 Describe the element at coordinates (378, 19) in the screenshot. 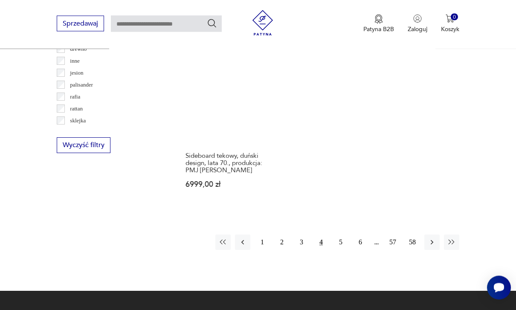

I see `img: Ikona medalu` at that location.